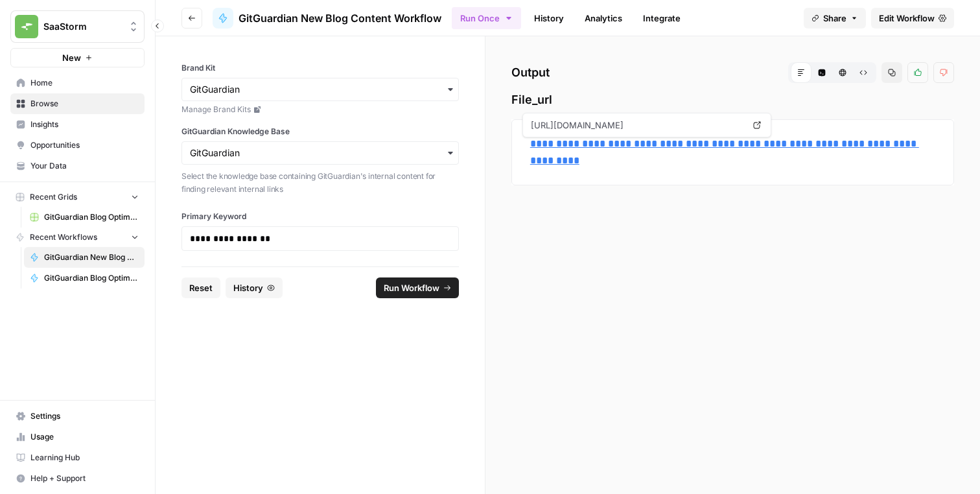 Image resolution: width=980 pixels, height=494 pixels. What do you see at coordinates (77, 437) in the screenshot?
I see `a: Usage` at bounding box center [77, 437].